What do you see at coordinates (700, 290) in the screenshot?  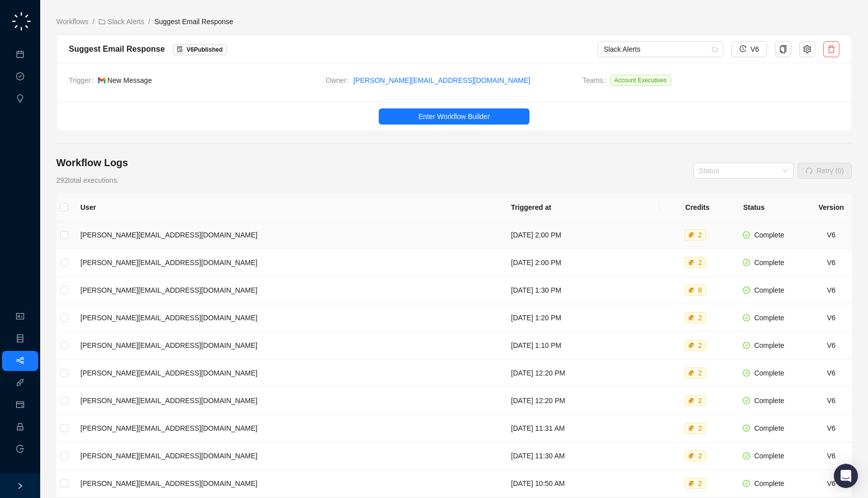 I see `div: 8` at bounding box center [700, 290].